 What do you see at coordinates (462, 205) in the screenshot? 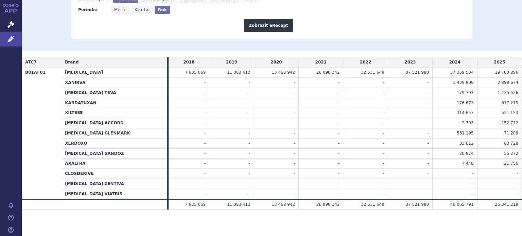
I see `span: 40 065 791` at bounding box center [462, 205].